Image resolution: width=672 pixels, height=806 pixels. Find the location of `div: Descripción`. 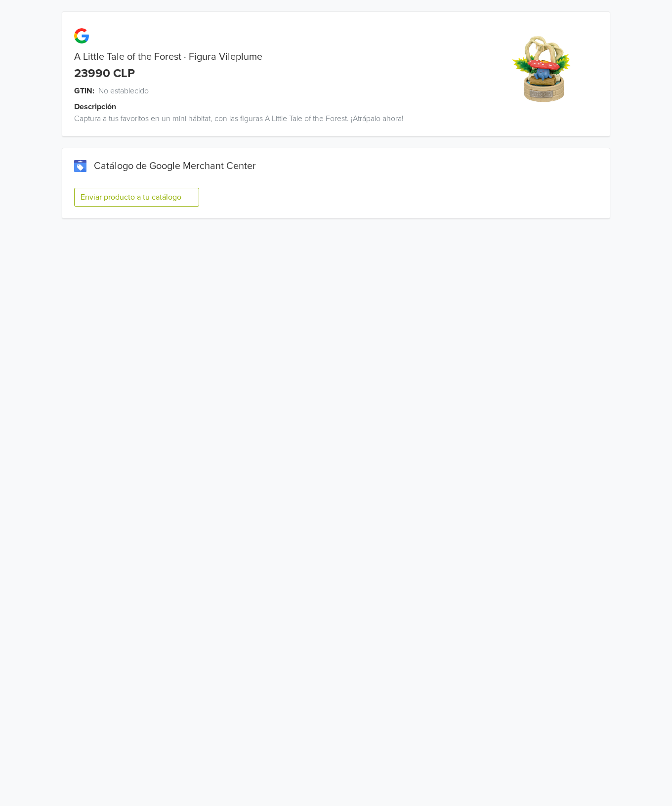

div: Descripción is located at coordinates (280, 107).